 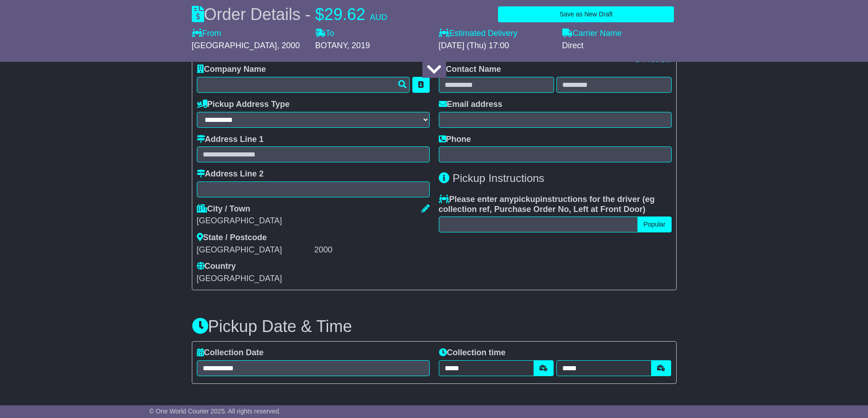 What do you see at coordinates (230, 174) in the screenshot?
I see `label: Address Line 2` at bounding box center [230, 174].